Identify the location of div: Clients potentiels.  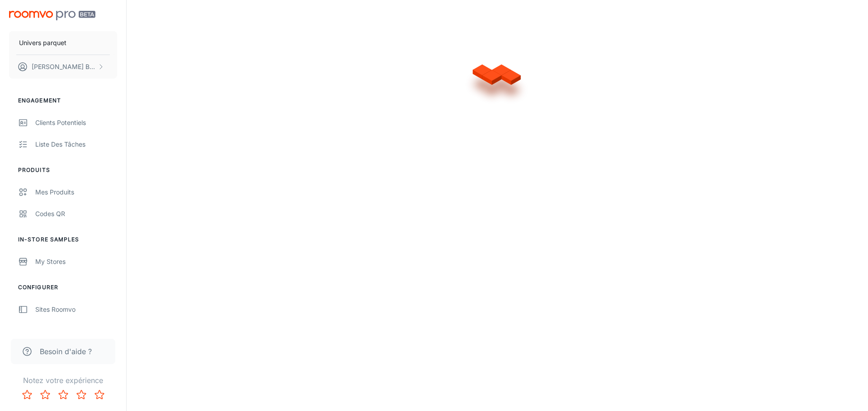
(76, 123).